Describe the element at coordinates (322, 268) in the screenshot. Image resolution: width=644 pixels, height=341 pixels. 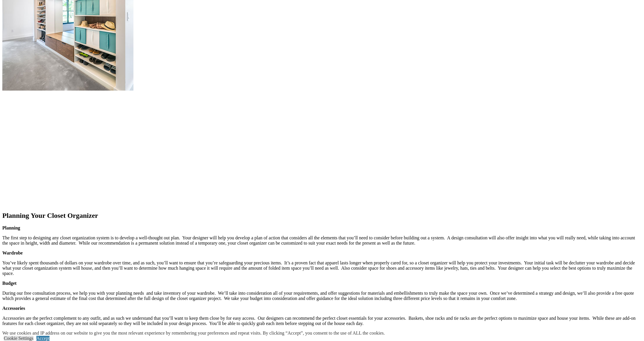
I see `p: You’ve likely spent thousands of dollars on your wardrobe over time, and as such, you’ll want to ...` at that location.